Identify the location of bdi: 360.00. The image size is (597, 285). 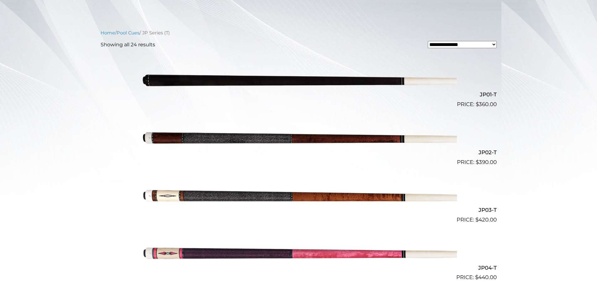
(486, 104).